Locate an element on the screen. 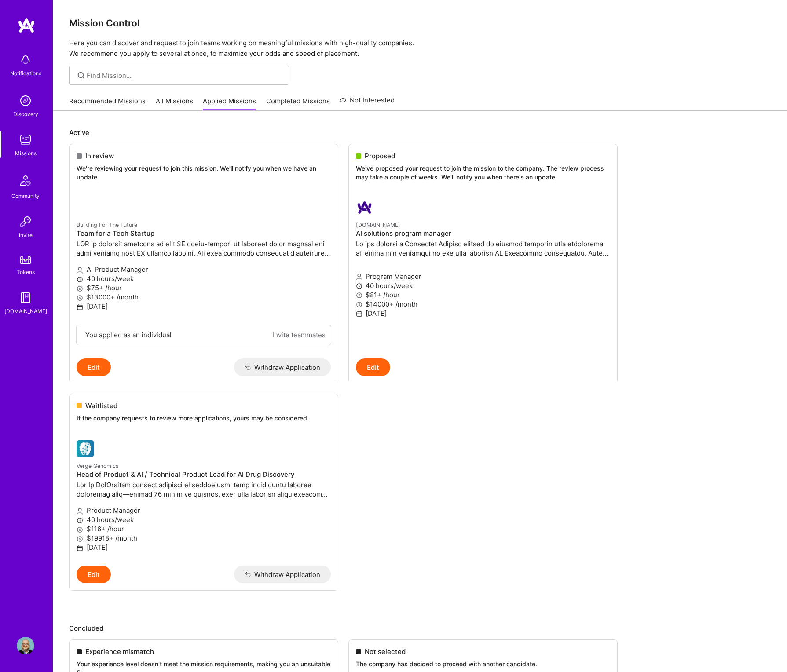  h4: AI solutions program manager is located at coordinates (483, 233).